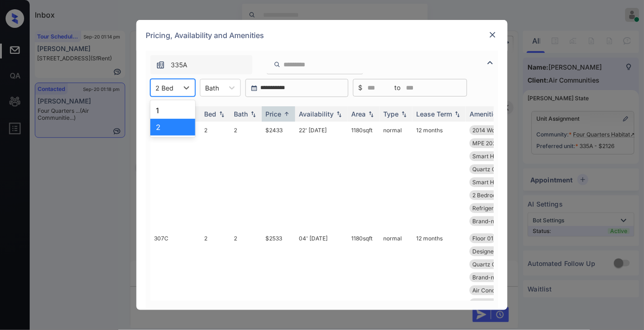 Image resolution: width=644 pixels, height=330 pixels. What do you see at coordinates (175, 175) in the screenshot?
I see `td: 305C` at bounding box center [175, 175].